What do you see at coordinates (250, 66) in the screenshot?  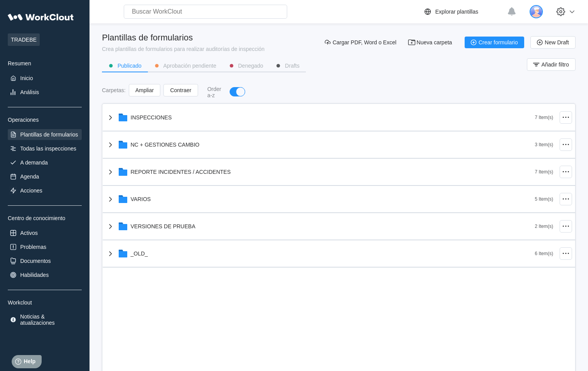 I see `div: Denegado` at bounding box center [250, 66].